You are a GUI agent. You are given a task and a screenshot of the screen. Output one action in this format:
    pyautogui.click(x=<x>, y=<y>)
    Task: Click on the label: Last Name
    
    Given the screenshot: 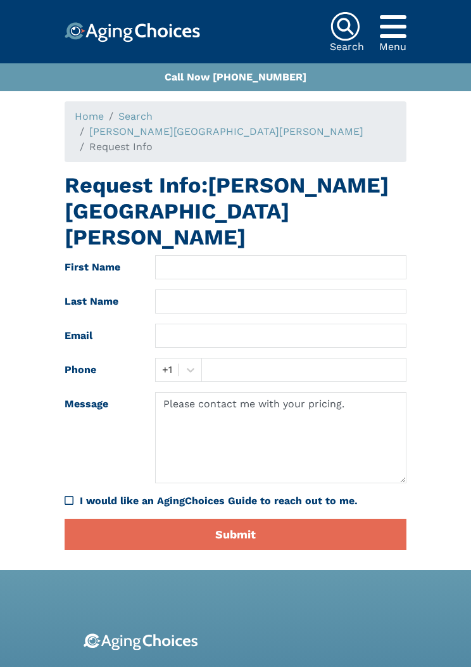 What is the action you would take?
    pyautogui.click(x=100, y=301)
    